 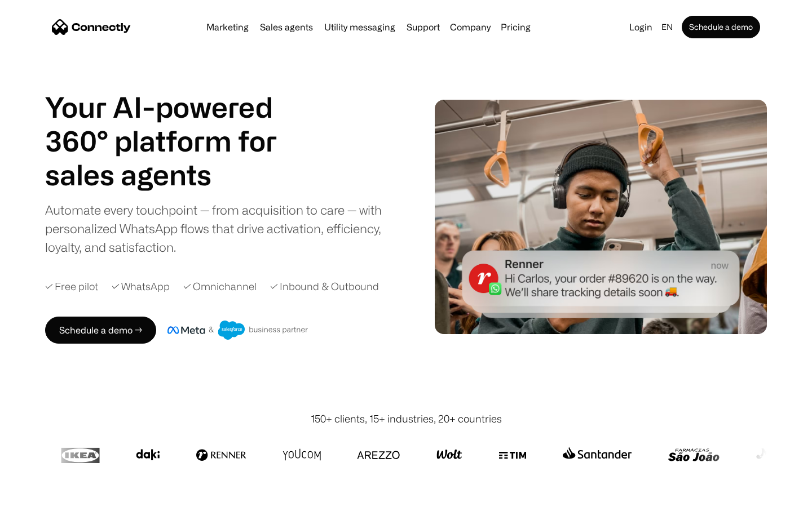 I want to click on a: Support, so click(x=423, y=27).